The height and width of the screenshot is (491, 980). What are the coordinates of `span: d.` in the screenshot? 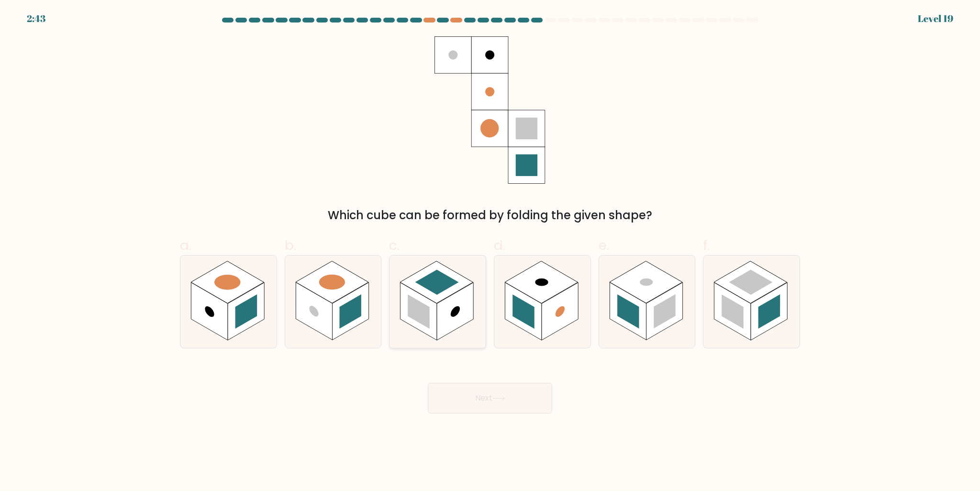 It's located at (500, 246).